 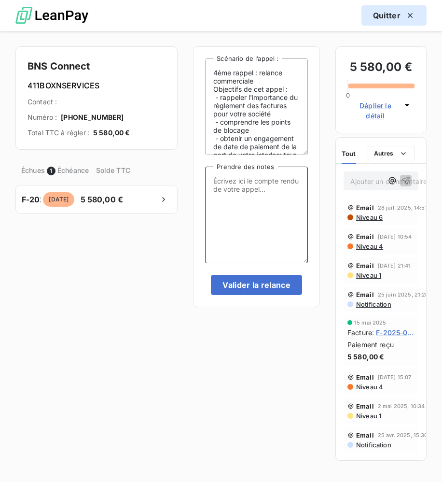 I want to click on span: Déplier le détail, so click(x=376, y=111).